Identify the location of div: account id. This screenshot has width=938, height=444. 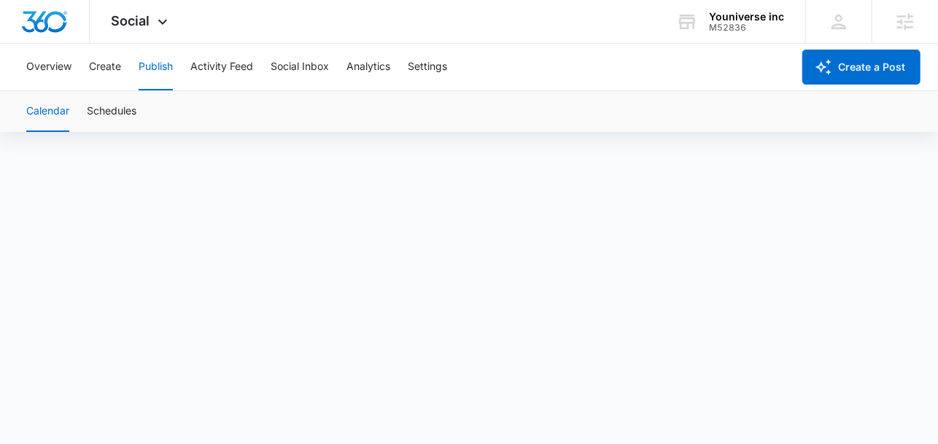
(746, 28).